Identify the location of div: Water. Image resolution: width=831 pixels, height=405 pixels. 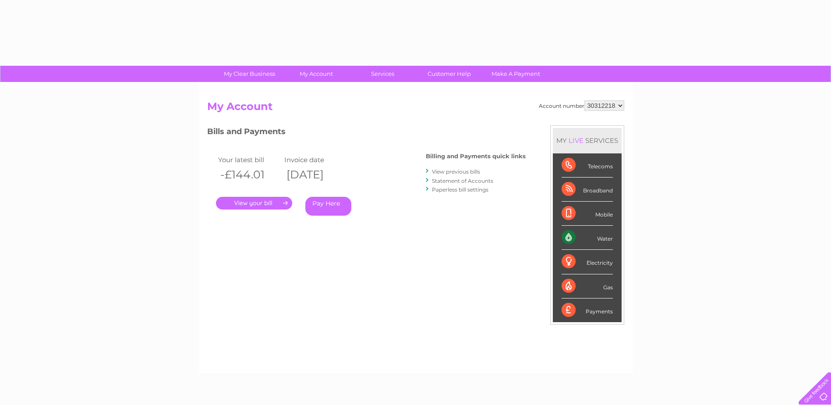
(587, 238).